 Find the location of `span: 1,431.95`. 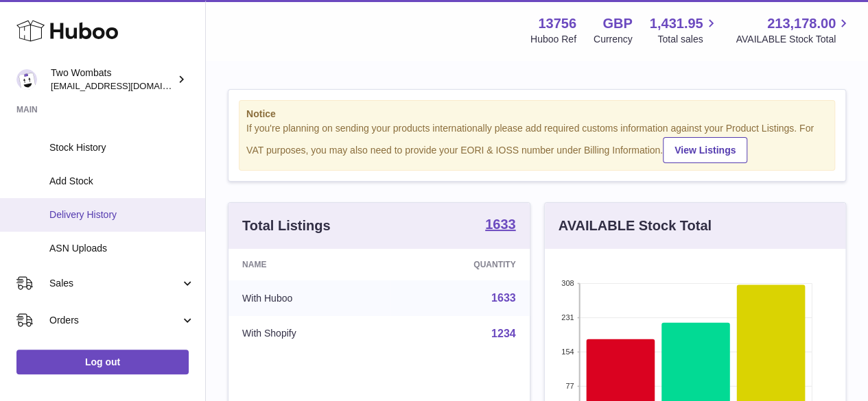

span: 1,431.95 is located at coordinates (677, 23).